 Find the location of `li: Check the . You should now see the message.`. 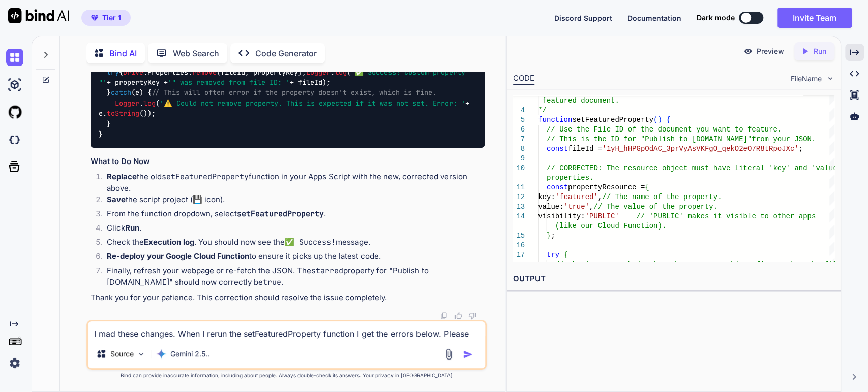

li: Check the . You should now see the message. is located at coordinates (292, 244).